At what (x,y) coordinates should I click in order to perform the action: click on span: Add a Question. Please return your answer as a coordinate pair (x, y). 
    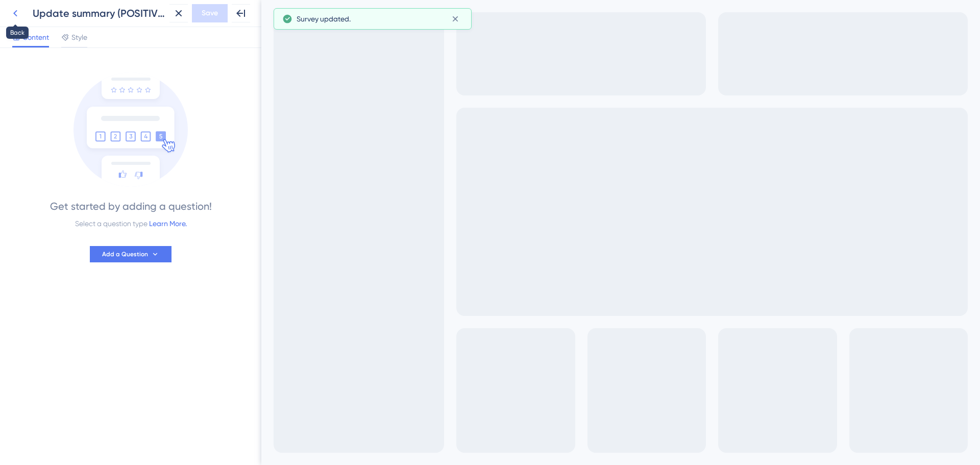
    Looking at the image, I should click on (125, 254).